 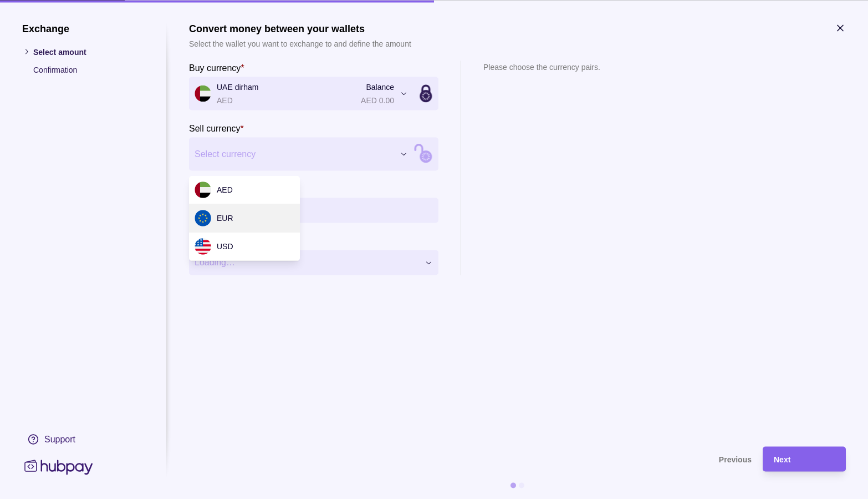 I want to click on img: eu, so click(x=203, y=218).